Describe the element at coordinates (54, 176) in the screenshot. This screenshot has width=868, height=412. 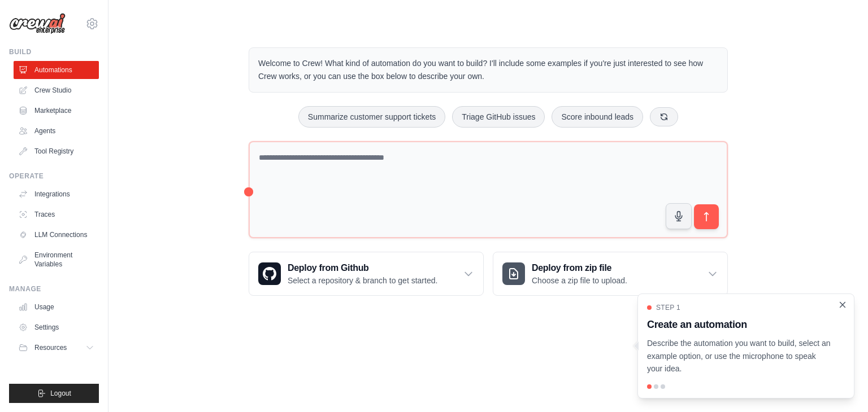
I see `div: Operate` at that location.